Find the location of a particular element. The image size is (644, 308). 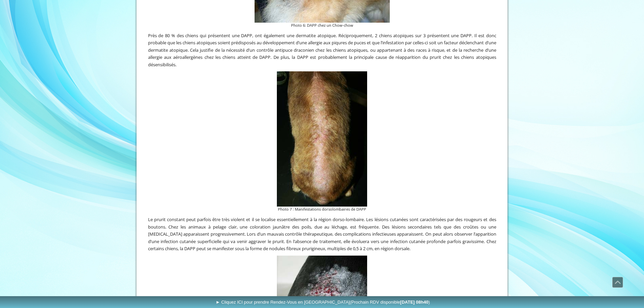

figcaption: Photo 7 : Manifestations dorsolombaires de DAPP is located at coordinates (322, 209).